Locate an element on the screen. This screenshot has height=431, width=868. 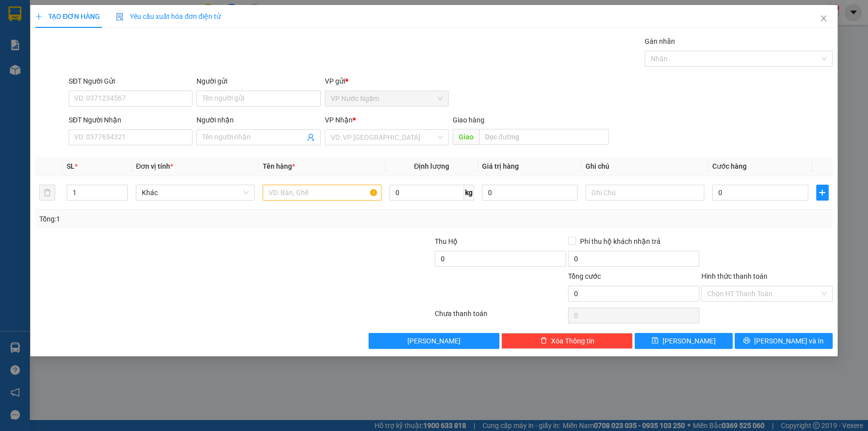
span: Giao hàng is located at coordinates (468, 120).